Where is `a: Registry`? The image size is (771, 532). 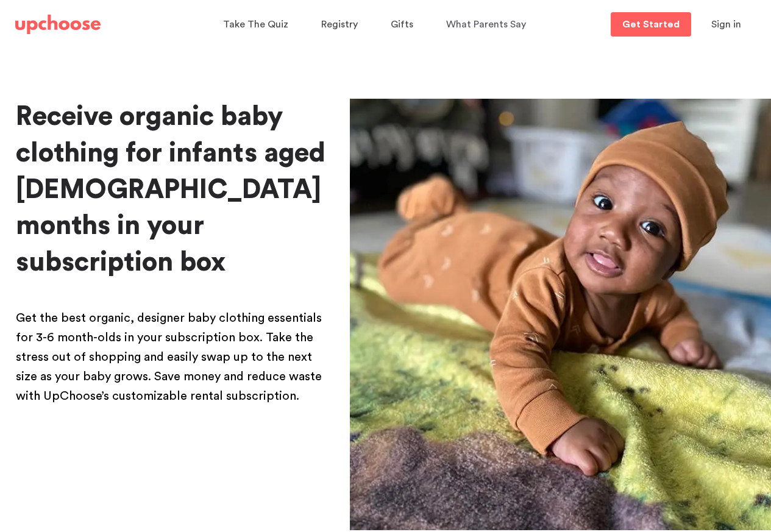 a: Registry is located at coordinates (341, 24).